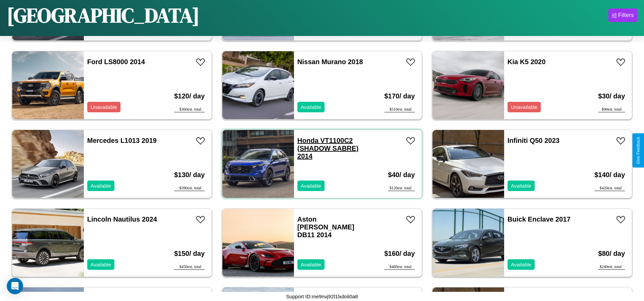 This screenshot has height=301, width=644. I want to click on div: Filters, so click(626, 15).